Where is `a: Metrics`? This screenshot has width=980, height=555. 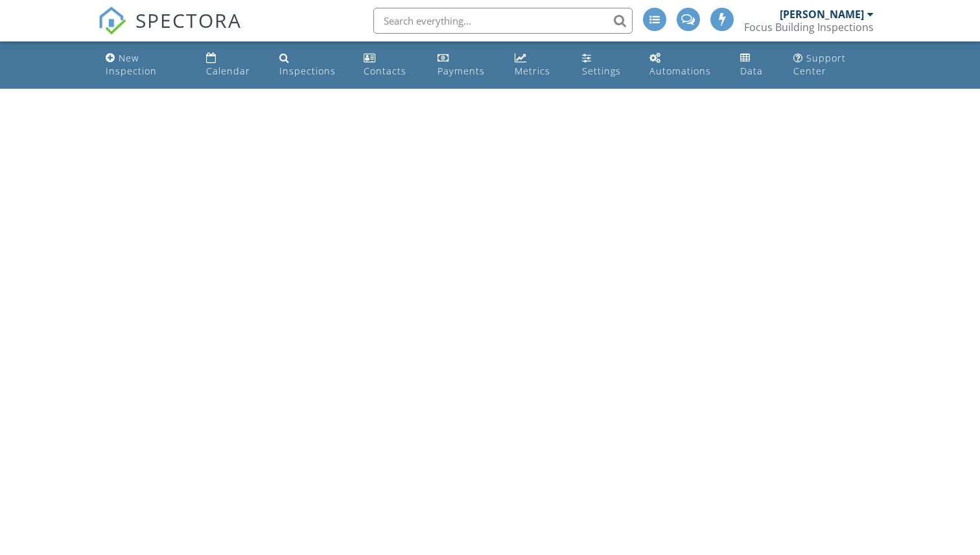 a: Metrics is located at coordinates (538, 65).